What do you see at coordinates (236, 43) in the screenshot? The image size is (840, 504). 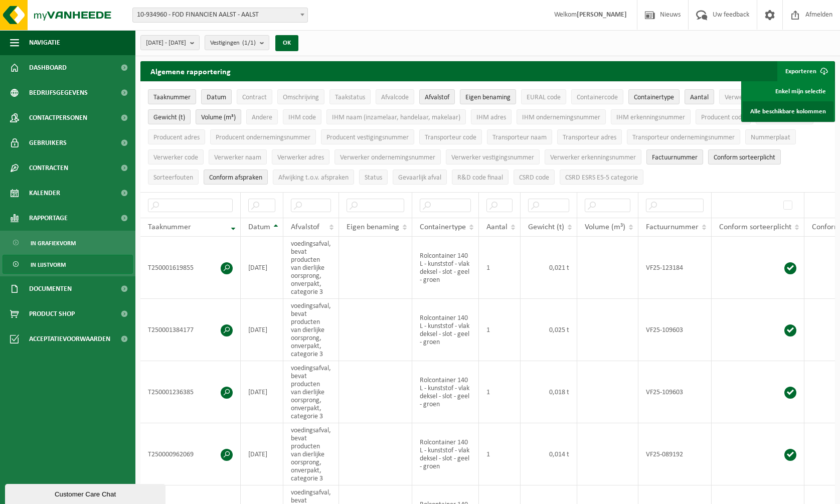 I see `button: Vestigingen(1/1)` at bounding box center [236, 43].